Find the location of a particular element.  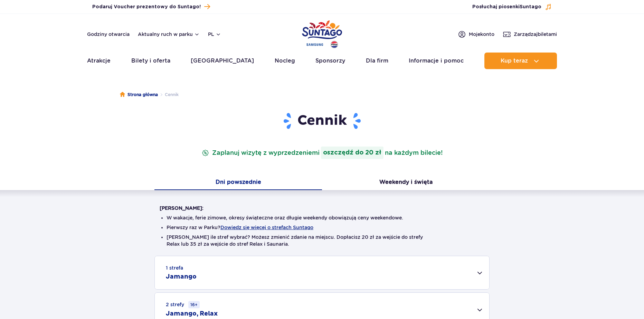

a: Strona główna is located at coordinates (139, 94).